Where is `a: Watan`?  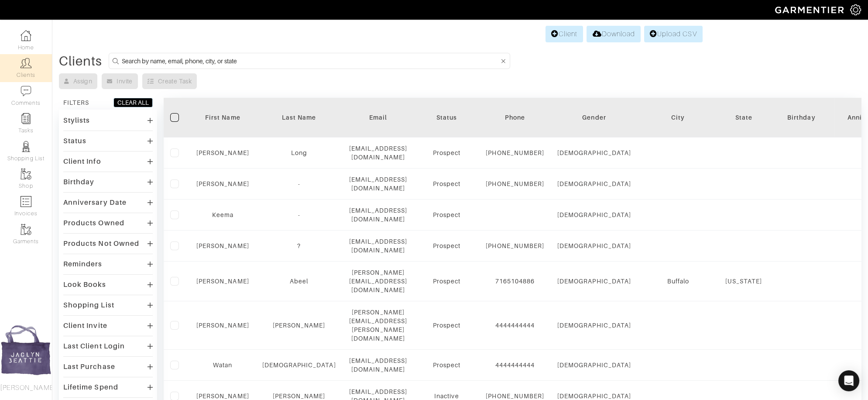 a: Watan is located at coordinates (223, 365).